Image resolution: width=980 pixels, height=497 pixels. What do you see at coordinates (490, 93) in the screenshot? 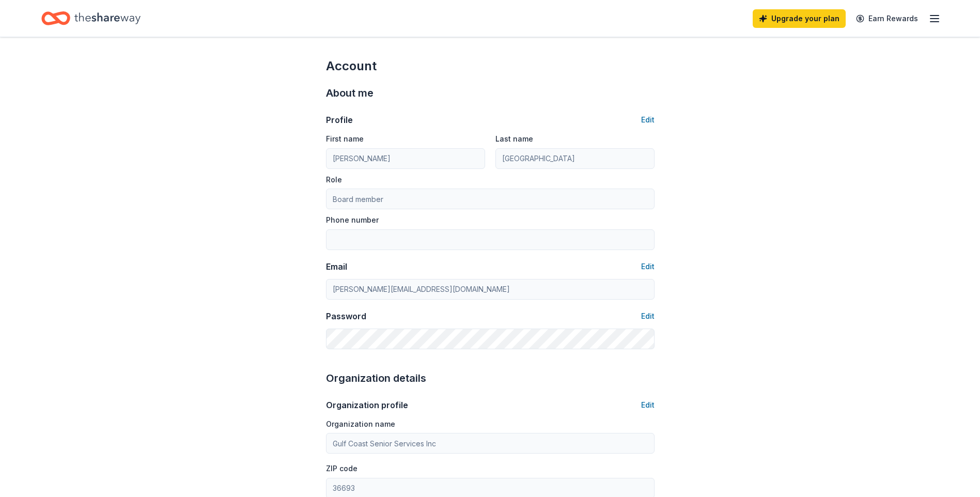
I see `div: About me` at bounding box center [490, 93].